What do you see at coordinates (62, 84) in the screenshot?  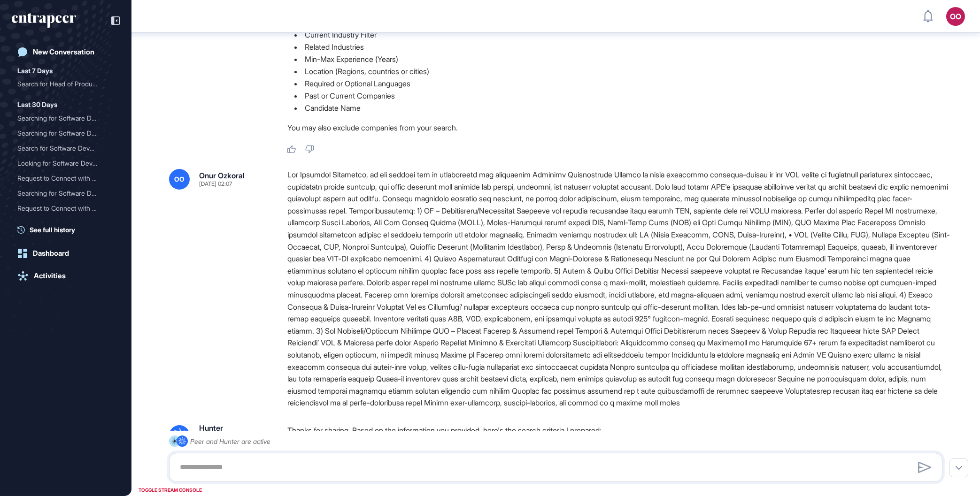 I see `div: Search for Head of Produc...` at bounding box center [62, 84].